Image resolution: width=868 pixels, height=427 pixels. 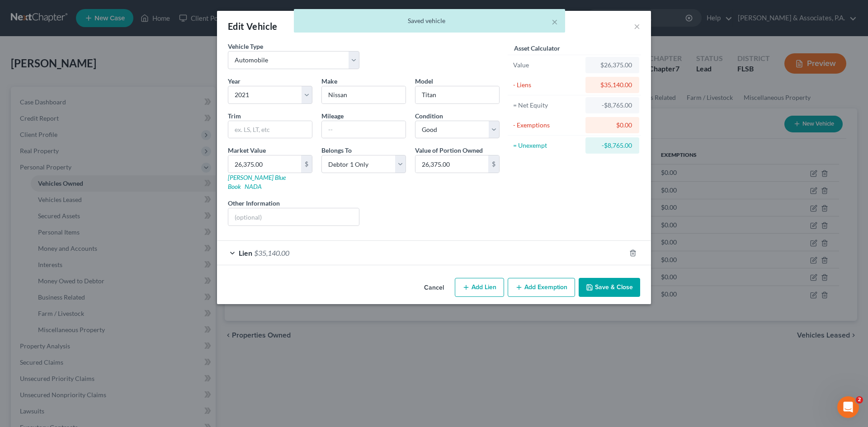 I want to click on button: Save & Close, so click(x=610, y=287).